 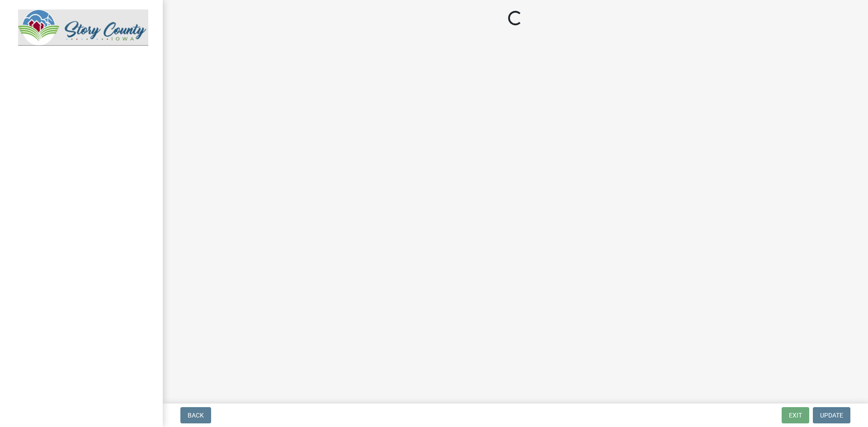 What do you see at coordinates (832, 415) in the screenshot?
I see `button: Update` at bounding box center [832, 415].